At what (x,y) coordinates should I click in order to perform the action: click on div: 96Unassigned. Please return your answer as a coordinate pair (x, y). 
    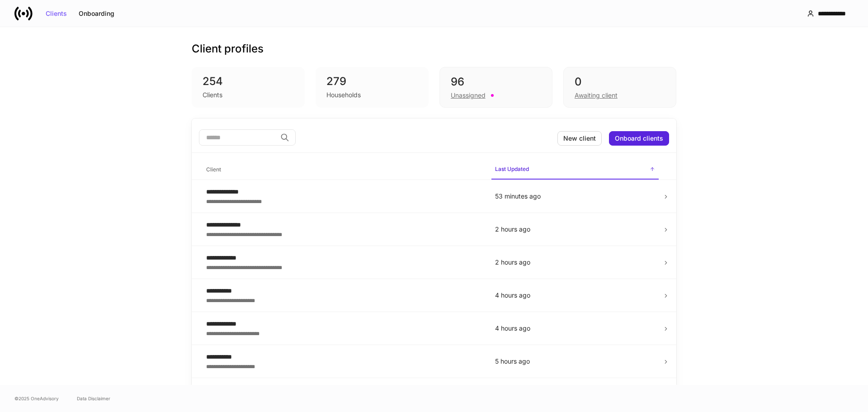
    Looking at the image, I should click on (496, 87).